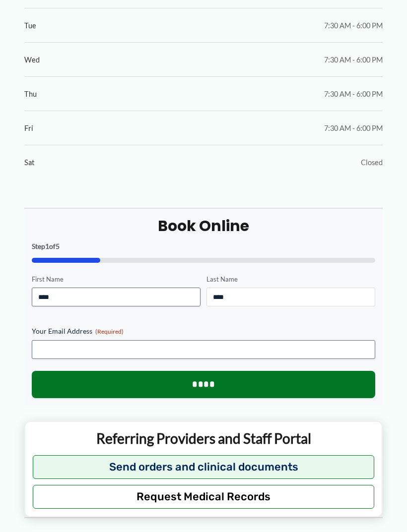 This screenshot has height=532, width=407. What do you see at coordinates (372, 162) in the screenshot?
I see `span: Closed` at bounding box center [372, 162].